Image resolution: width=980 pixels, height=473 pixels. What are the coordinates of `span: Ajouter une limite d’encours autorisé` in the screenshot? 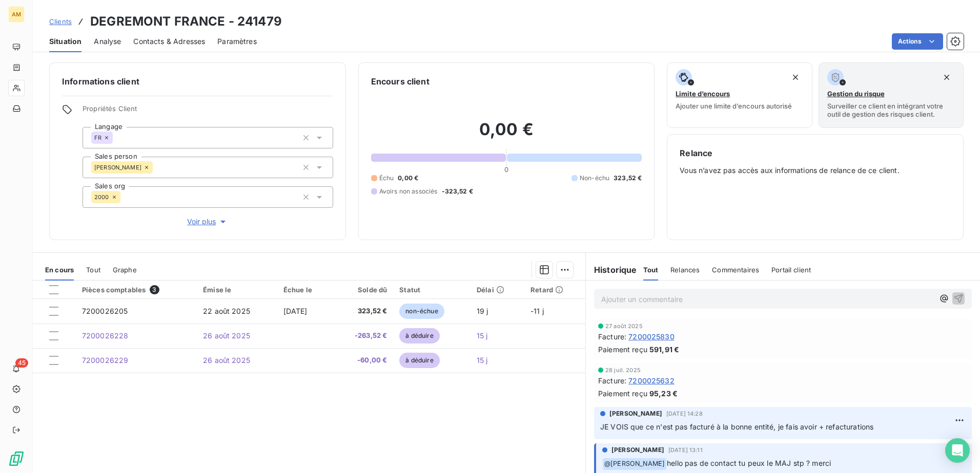 It's located at (733, 106).